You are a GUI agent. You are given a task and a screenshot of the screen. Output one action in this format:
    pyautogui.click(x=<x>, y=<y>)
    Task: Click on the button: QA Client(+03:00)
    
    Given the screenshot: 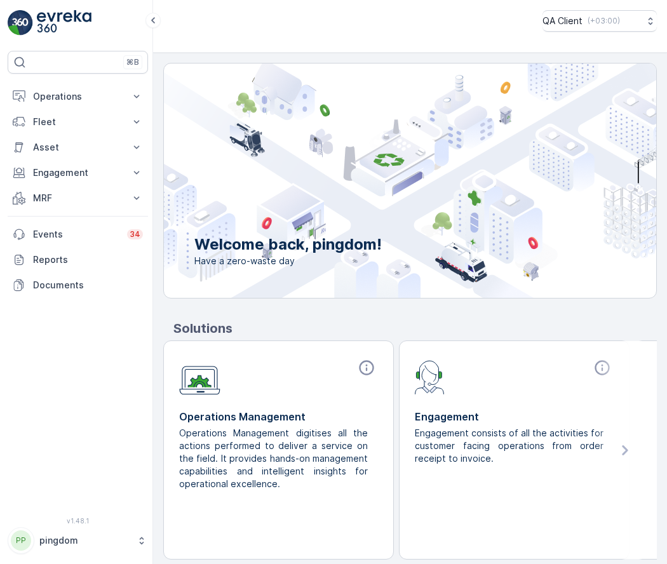 What is the action you would take?
    pyautogui.click(x=599, y=21)
    